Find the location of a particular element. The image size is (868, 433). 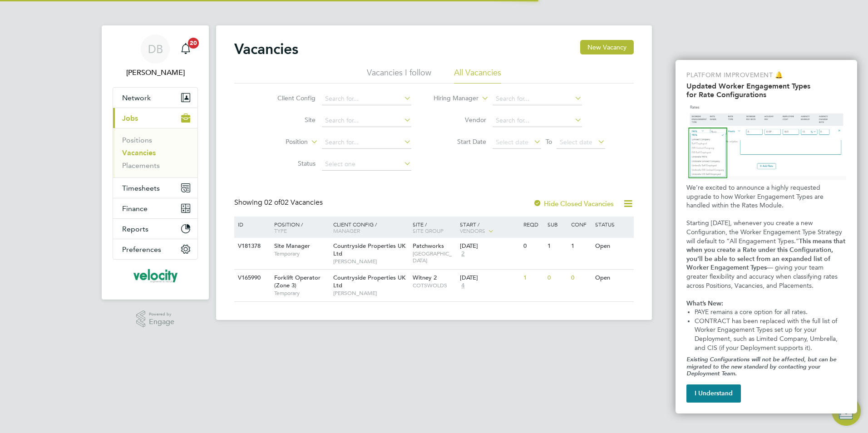

span: Witney 2 is located at coordinates (425, 277).